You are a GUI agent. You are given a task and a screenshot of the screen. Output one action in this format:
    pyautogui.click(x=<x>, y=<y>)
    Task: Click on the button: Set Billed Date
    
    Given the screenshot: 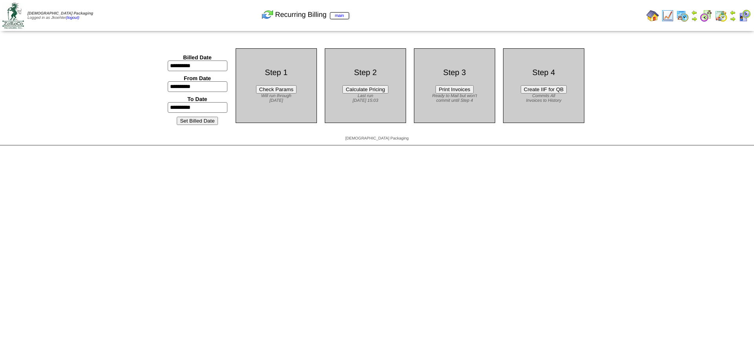 What is the action you would take?
    pyautogui.click(x=197, y=121)
    